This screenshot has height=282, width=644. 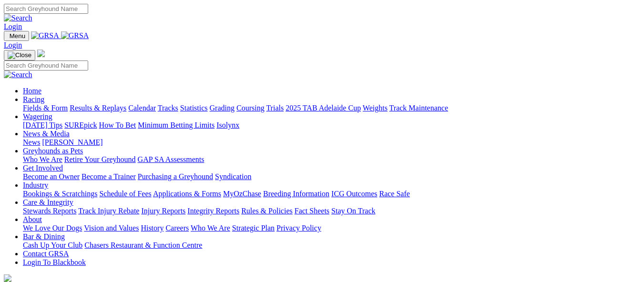 I want to click on a: How To Bet, so click(x=117, y=125).